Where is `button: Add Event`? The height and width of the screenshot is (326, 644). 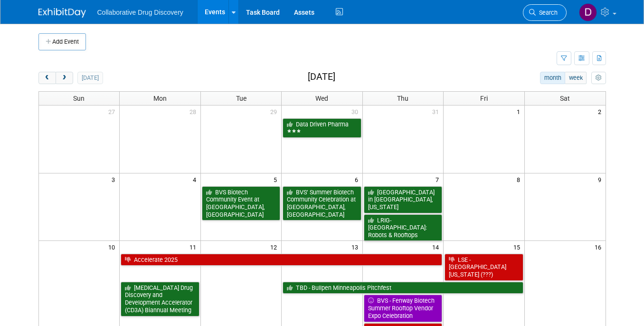
button: Add Event is located at coordinates (62, 42).